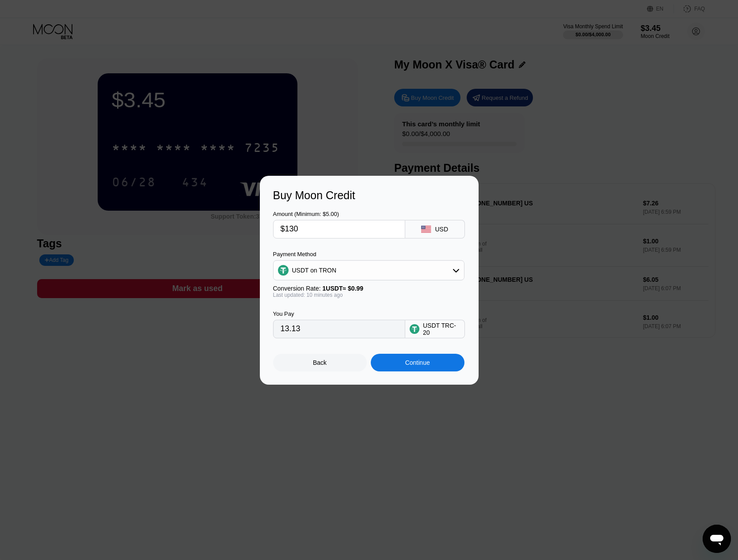 The image size is (738, 560). I want to click on div: Last updated: 10 minutes ago, so click(369, 295).